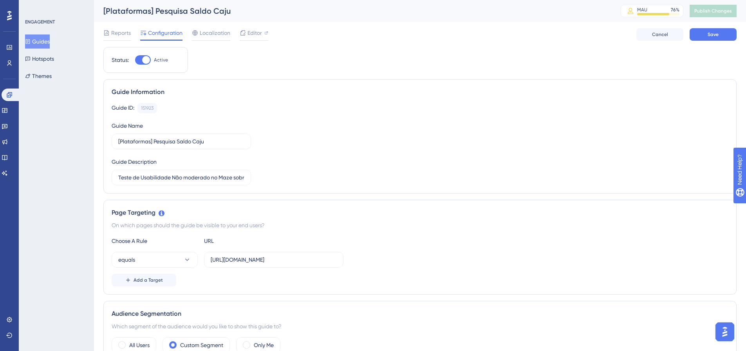 This screenshot has height=351, width=746. What do you see at coordinates (713, 11) in the screenshot?
I see `button: Publish Changes` at bounding box center [713, 11].